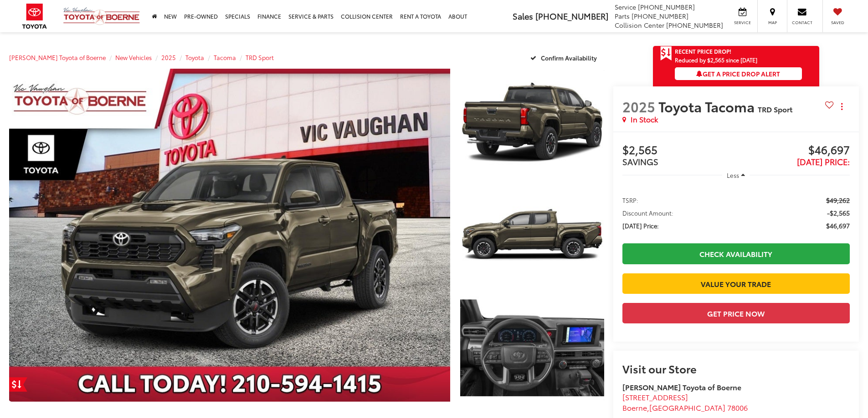 This screenshot has width=868, height=418. I want to click on a: New Vehicles, so click(134, 58).